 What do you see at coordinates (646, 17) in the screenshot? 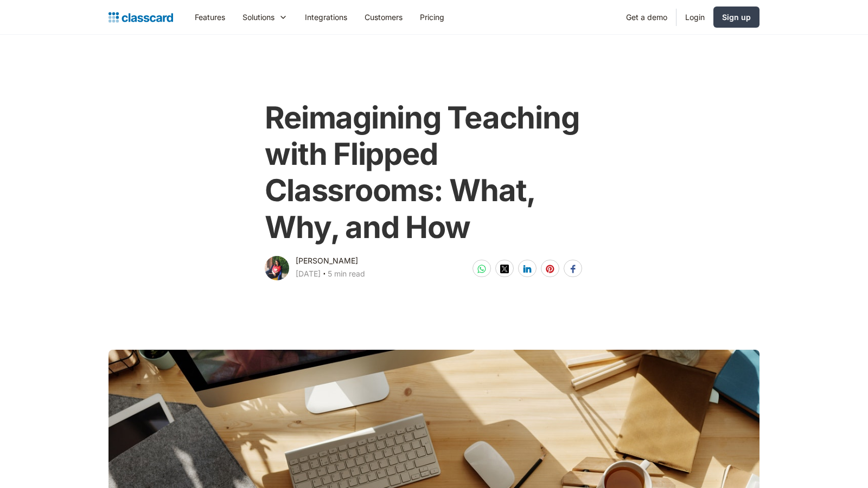
I see `a: Get a demo` at bounding box center [646, 17].